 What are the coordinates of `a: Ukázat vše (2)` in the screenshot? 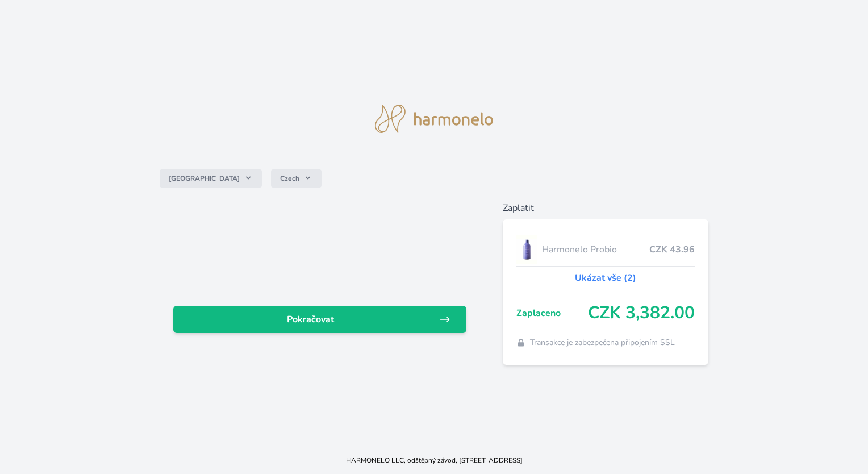 It's located at (606, 278).